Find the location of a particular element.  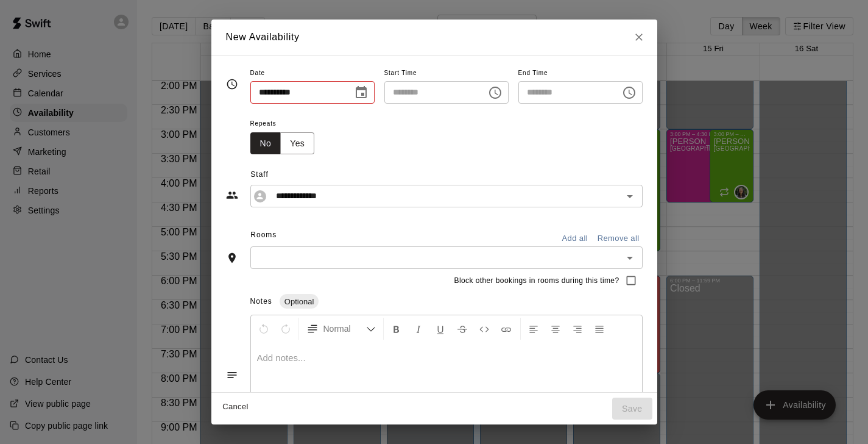

button: Remove all is located at coordinates (618, 239).